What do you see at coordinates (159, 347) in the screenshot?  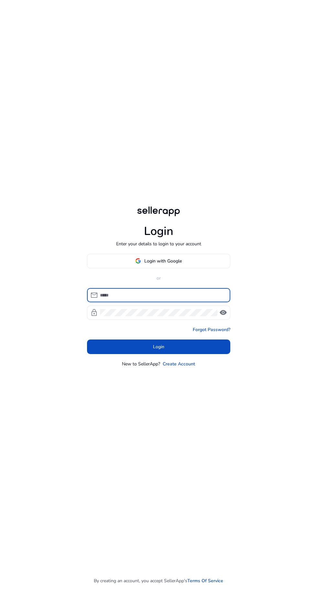 I see `span: Login` at bounding box center [159, 347].